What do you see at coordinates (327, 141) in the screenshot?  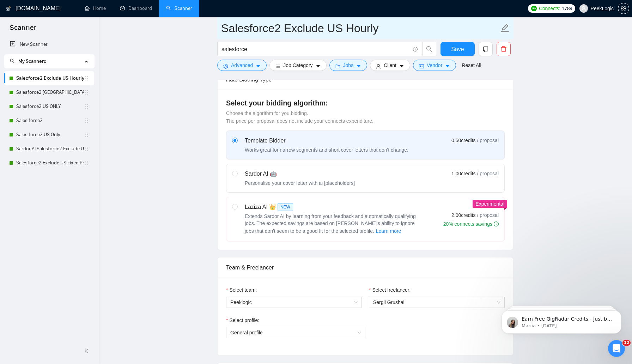 I see `div: Template Bidder` at bounding box center [327, 141].